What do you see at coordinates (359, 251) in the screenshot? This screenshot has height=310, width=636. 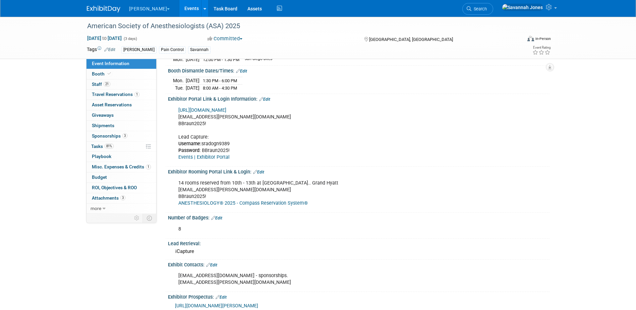 I see `div: iCapture` at bounding box center [359, 251].